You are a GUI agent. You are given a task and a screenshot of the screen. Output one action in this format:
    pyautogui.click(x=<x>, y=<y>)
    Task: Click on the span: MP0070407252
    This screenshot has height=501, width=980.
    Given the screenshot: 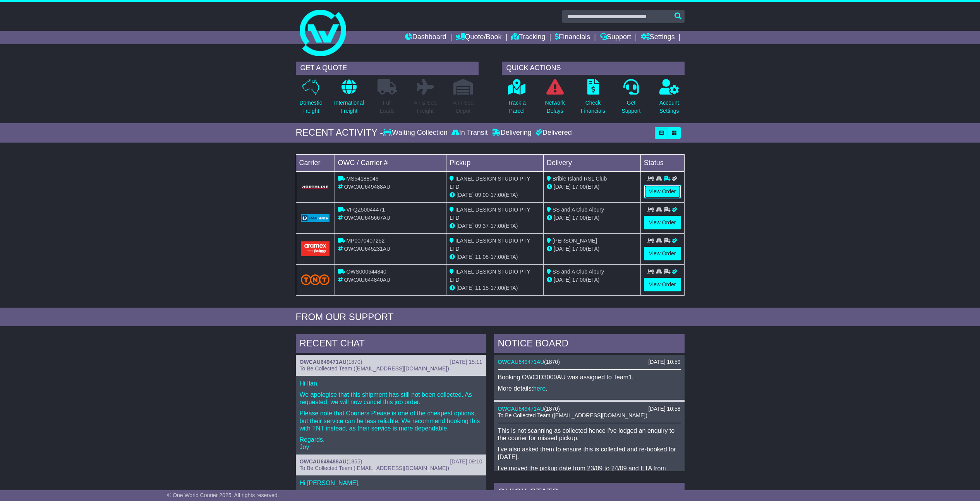 What is the action you would take?
    pyautogui.click(x=365, y=241)
    